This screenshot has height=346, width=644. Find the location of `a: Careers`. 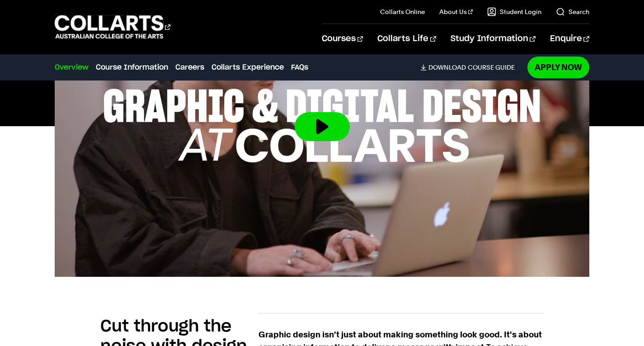

a: Careers is located at coordinates (190, 67).